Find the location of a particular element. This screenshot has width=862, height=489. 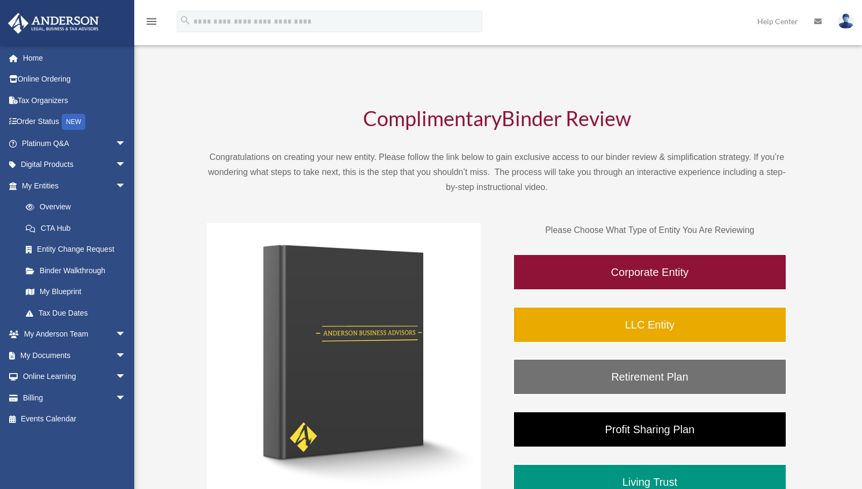

a: LLC Entity is located at coordinates (650, 325).